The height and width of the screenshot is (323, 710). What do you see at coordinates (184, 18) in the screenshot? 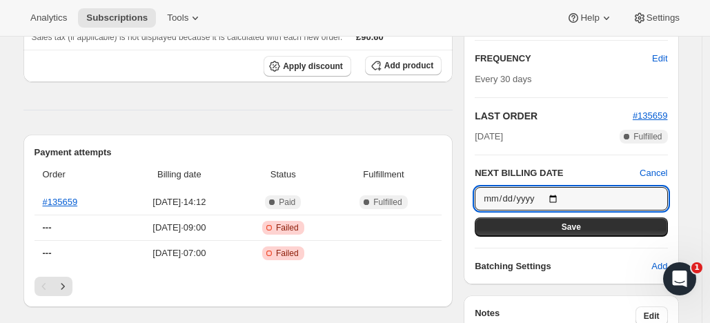
I see `button: Tools` at bounding box center [184, 18].